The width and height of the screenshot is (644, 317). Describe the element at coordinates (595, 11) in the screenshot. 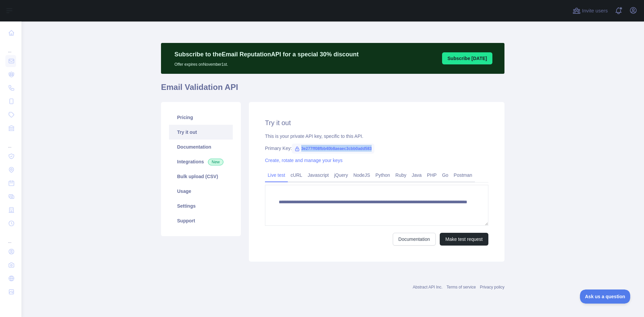

I see `span: Invite users` at that location.